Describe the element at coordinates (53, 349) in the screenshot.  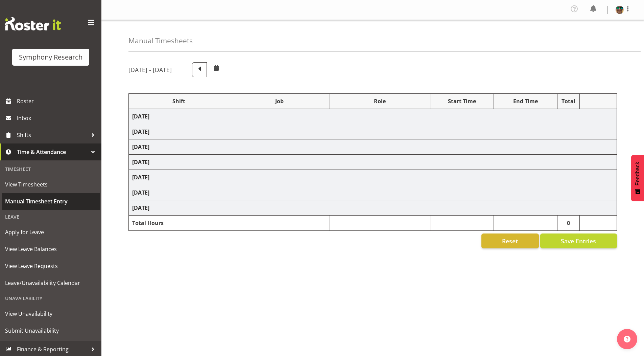
I see `span: Finance & Reporting` at that location.